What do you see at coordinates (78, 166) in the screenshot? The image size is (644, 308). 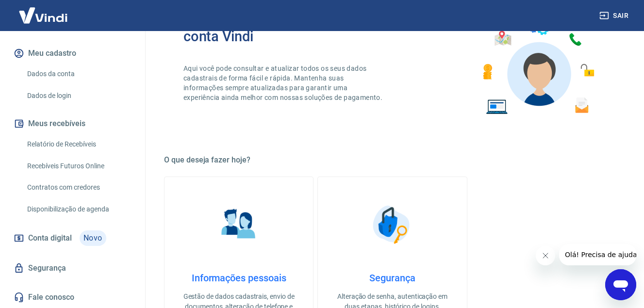 I see `a: Recebíveis Futuros Online` at bounding box center [78, 166].